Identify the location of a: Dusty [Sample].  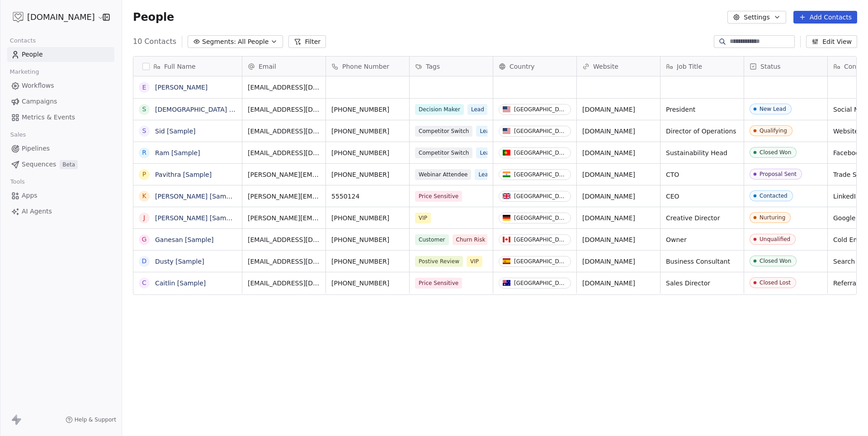
(180, 262).